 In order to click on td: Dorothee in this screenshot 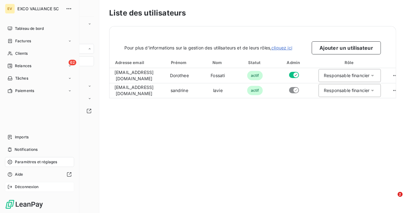, I will do `click(179, 75)`.